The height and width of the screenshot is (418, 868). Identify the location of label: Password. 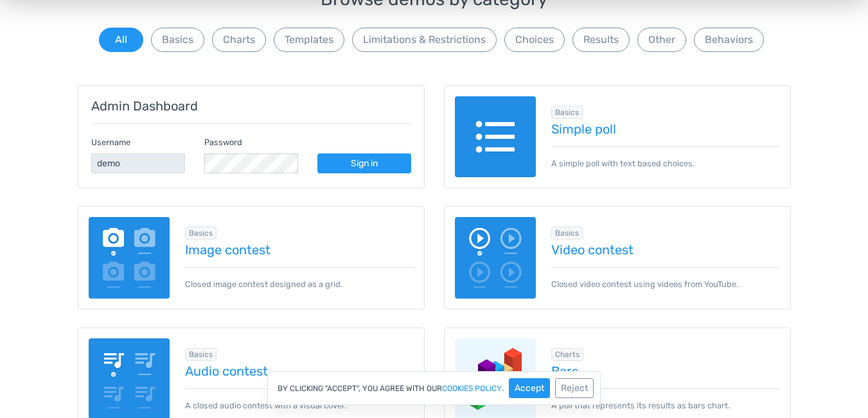
(223, 142).